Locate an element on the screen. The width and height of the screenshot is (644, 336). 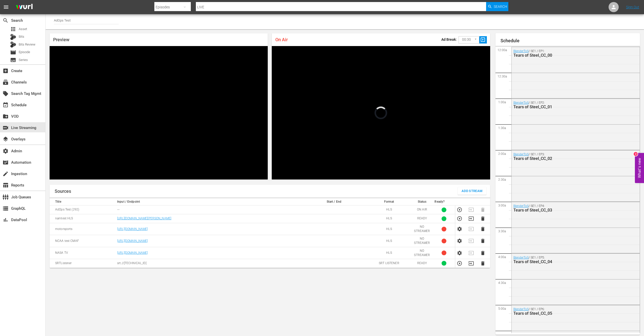
th: Title is located at coordinates (82, 202).